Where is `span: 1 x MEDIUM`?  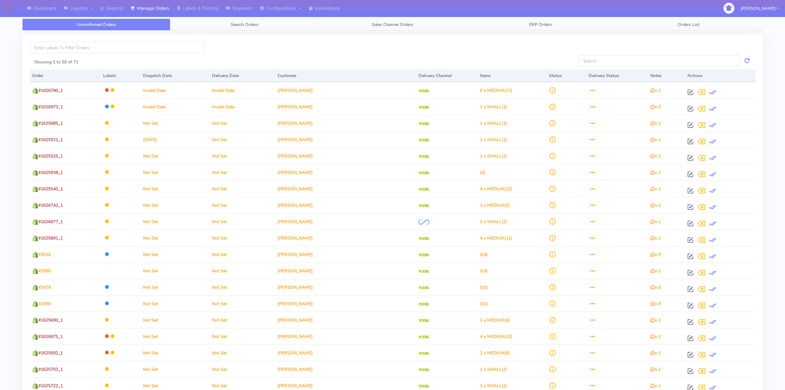 span: 1 x MEDIUM is located at coordinates (492, 205).